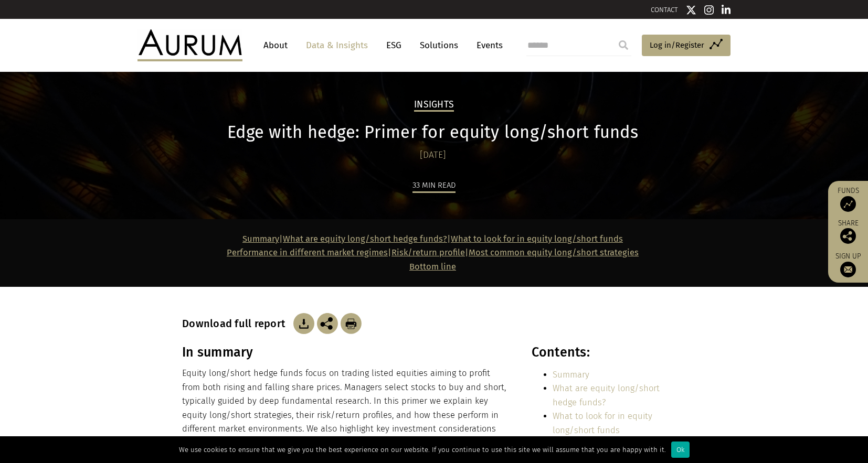 Image resolution: width=868 pixels, height=463 pixels. I want to click on img: Linkedin icon, so click(727, 10).